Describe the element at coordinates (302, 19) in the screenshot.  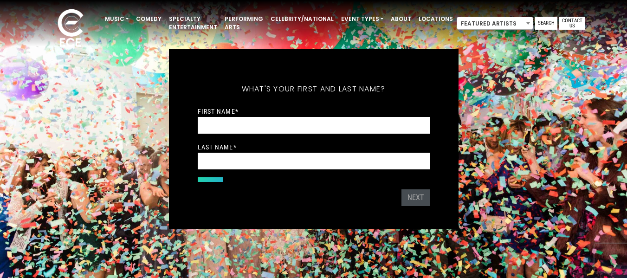
I see `a: Celebrity/National` at that location.